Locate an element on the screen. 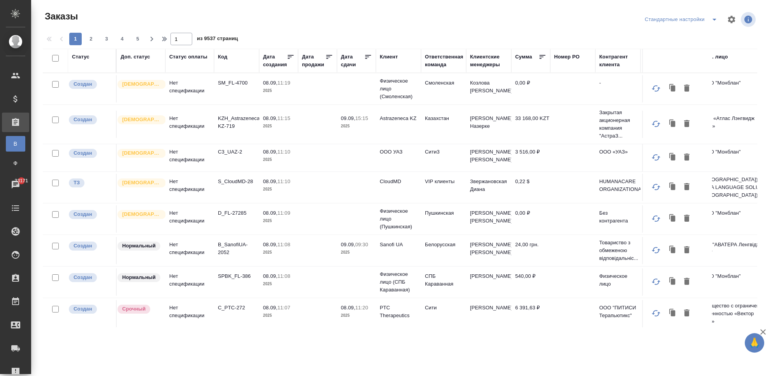 The width and height of the screenshot is (772, 376). p: 09:30 is located at coordinates (362, 244).